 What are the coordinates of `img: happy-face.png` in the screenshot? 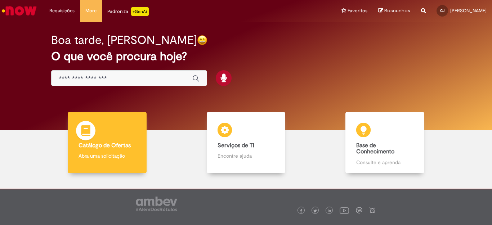 It's located at (202, 40).